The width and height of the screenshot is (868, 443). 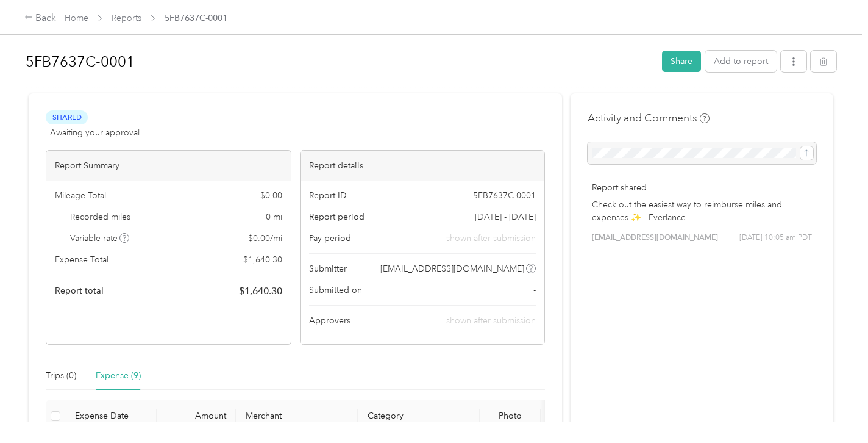 I want to click on span: $ 0.00 / mi, so click(x=265, y=238).